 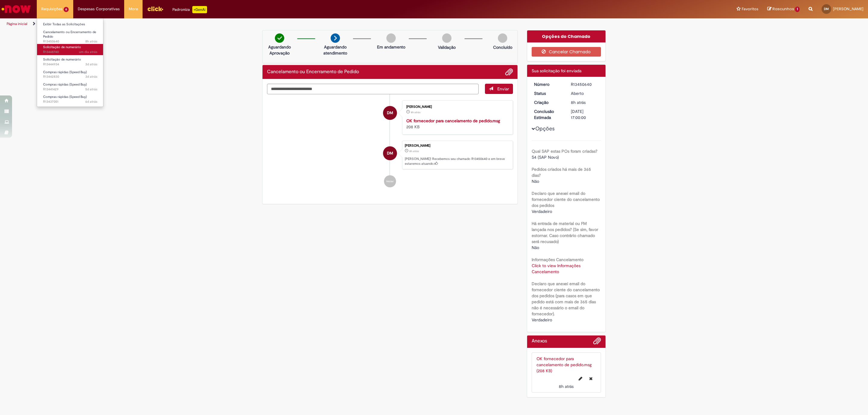 I want to click on p: Aguardando Aprovação, so click(x=280, y=50).